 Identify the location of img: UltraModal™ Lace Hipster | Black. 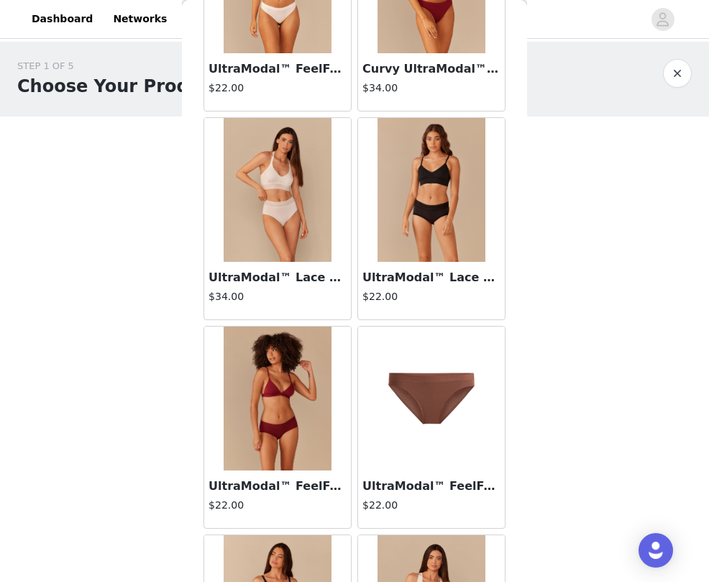
(431, 190).